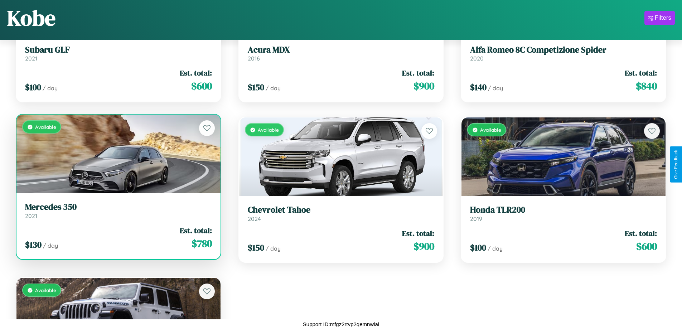 This screenshot has height=329, width=682. I want to click on span: 2024, so click(254, 219).